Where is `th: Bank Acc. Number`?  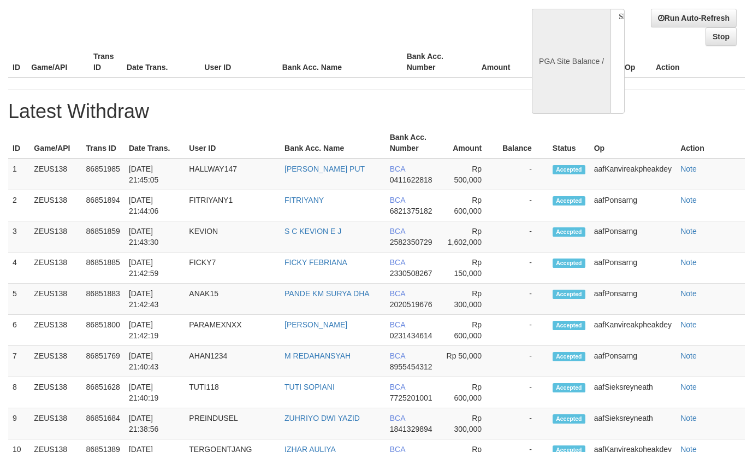 th: Bank Acc. Number is located at coordinates (434, 62).